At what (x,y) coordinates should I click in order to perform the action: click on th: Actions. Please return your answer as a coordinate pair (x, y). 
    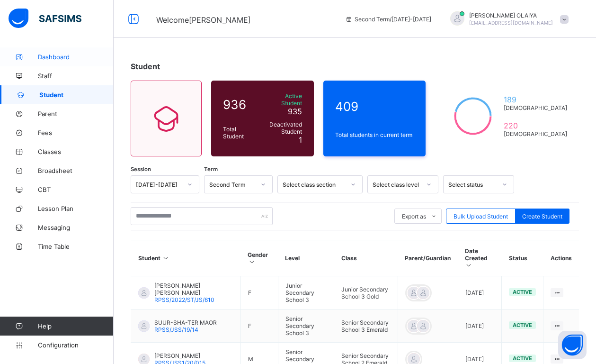
    Looking at the image, I should click on (561, 258).